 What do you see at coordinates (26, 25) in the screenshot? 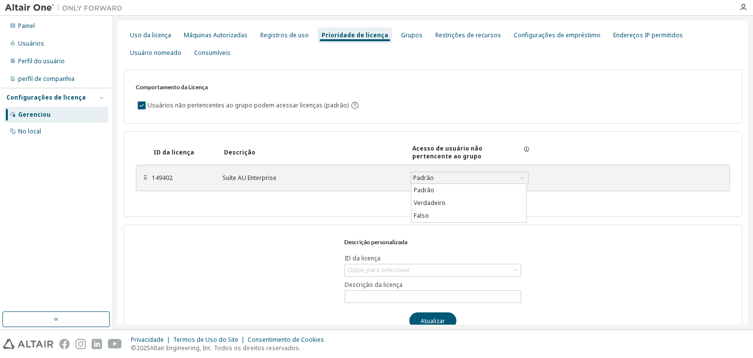
I see `font: Painel` at bounding box center [26, 25].